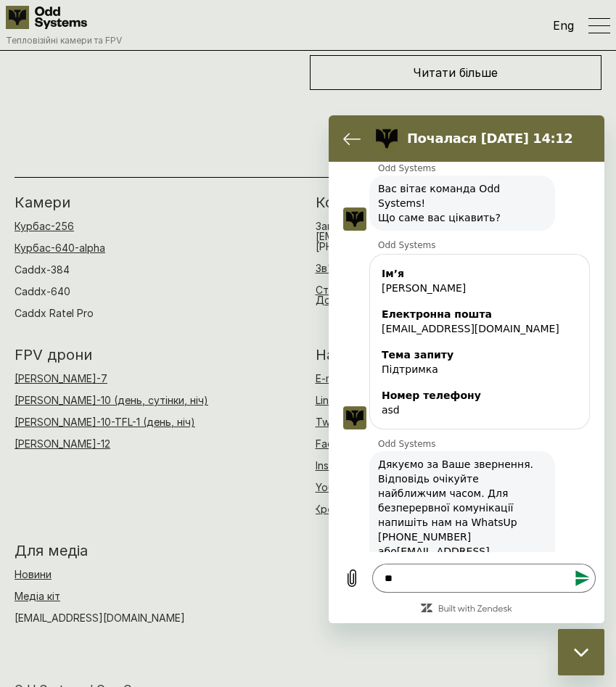 The width and height of the screenshot is (616, 687). Describe the element at coordinates (151, 280) in the screenshot. I see `div: Номер телефону` at that location.